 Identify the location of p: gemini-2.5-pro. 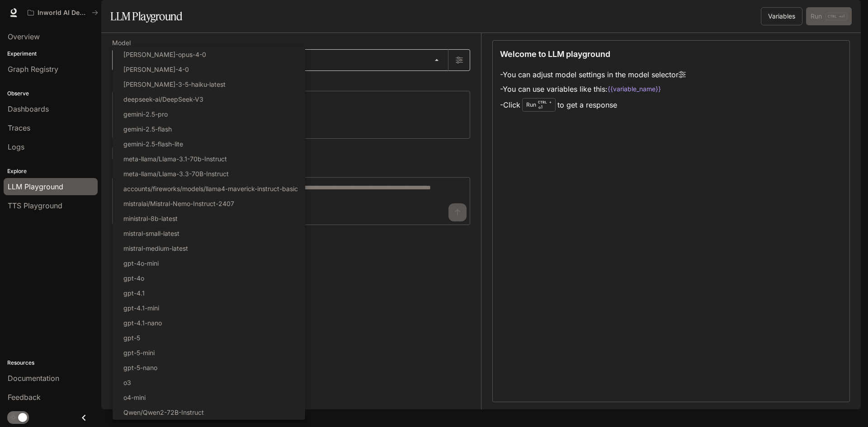
(146, 114).